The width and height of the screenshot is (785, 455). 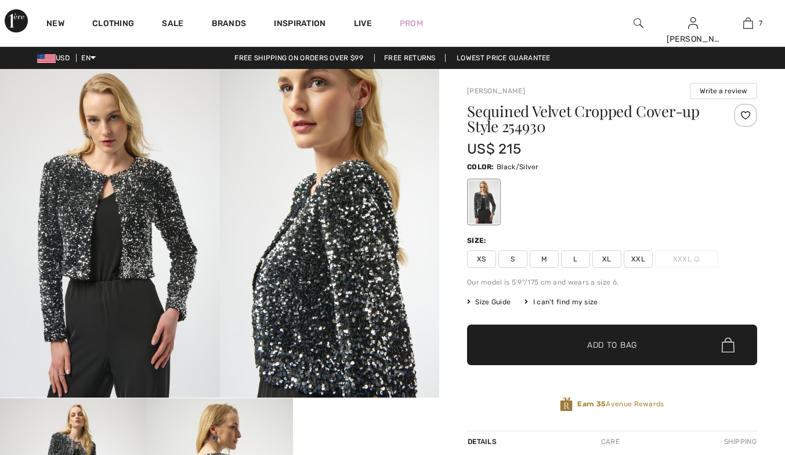 What do you see at coordinates (480, 167) in the screenshot?
I see `span: Color:` at bounding box center [480, 167].